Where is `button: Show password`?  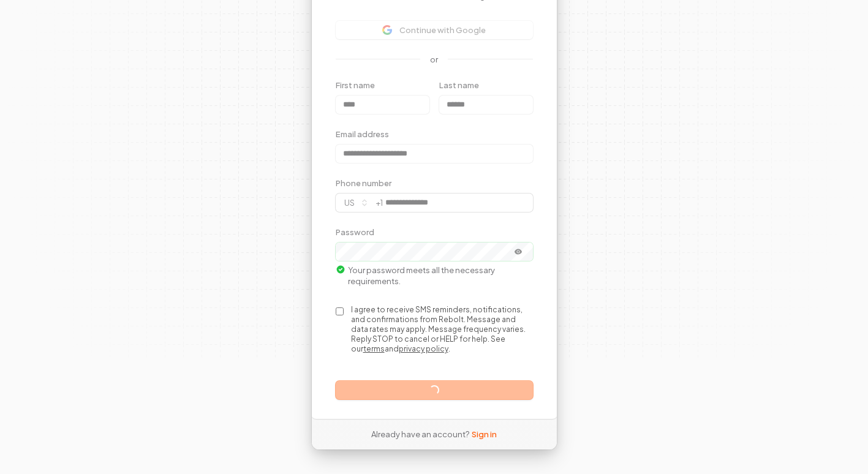 button: Show password is located at coordinates (518, 251).